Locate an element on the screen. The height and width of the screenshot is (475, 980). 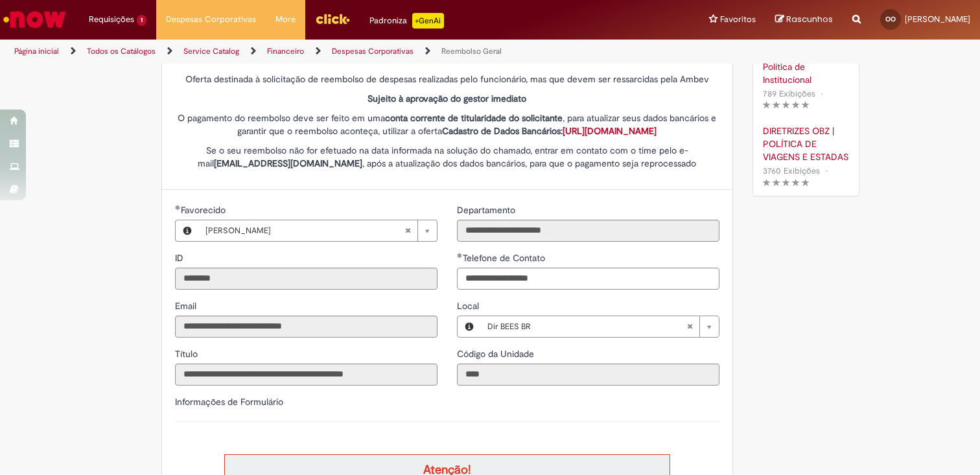
abbr: Limpar campo Local is located at coordinates (690, 327).